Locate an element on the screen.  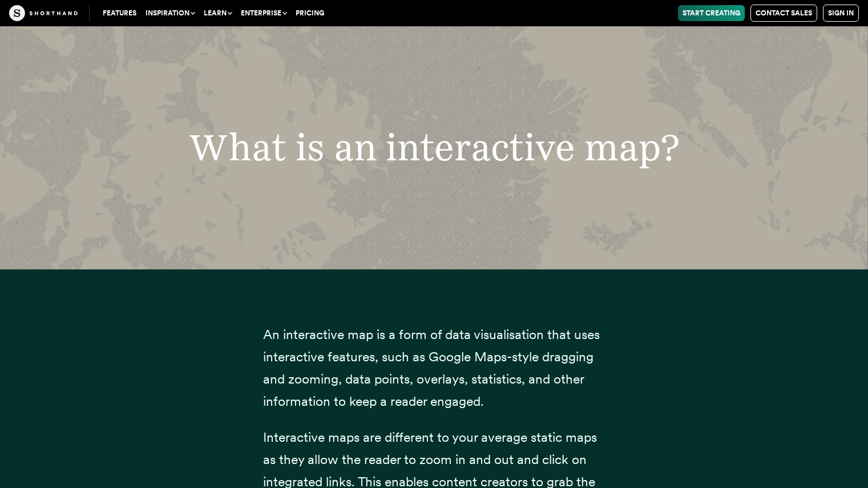
a: Sign in is located at coordinates (840, 13).